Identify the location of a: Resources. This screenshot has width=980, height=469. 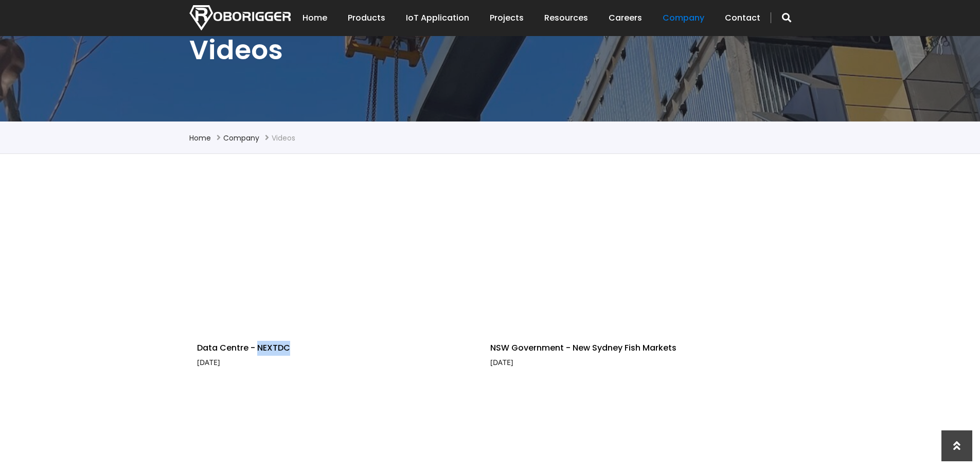
(566, 18).